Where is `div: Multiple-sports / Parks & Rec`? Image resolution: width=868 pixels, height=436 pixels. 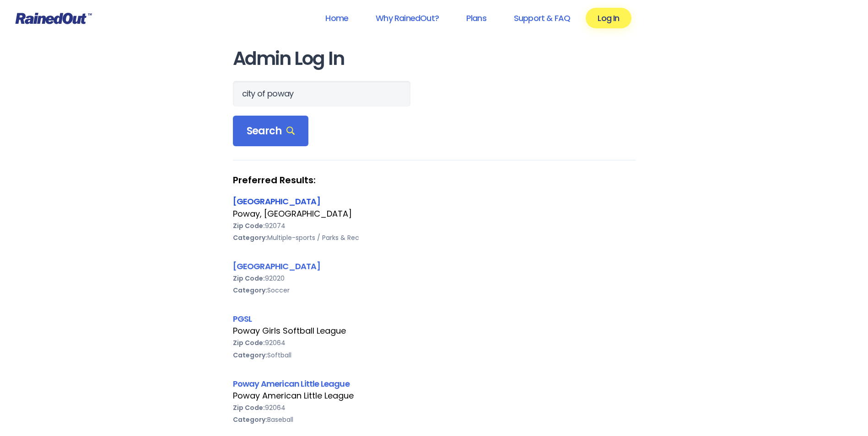 div: Multiple-sports / Parks & Rec is located at coordinates (434, 238).